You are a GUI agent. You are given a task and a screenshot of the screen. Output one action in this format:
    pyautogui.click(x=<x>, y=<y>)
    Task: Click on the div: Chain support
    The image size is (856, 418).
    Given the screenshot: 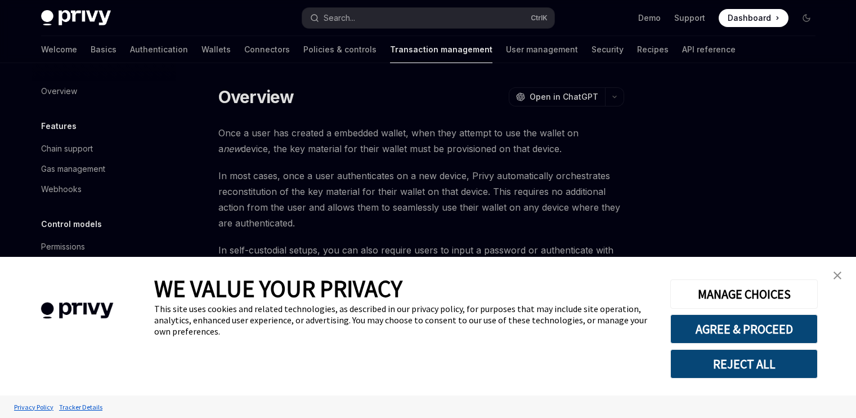 What is the action you would take?
    pyautogui.click(x=67, y=149)
    